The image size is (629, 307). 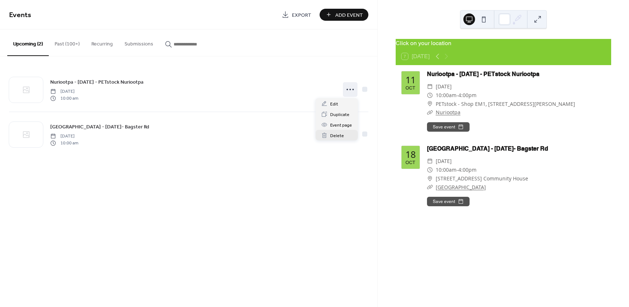 I want to click on div: Click on your location, so click(x=504, y=43).